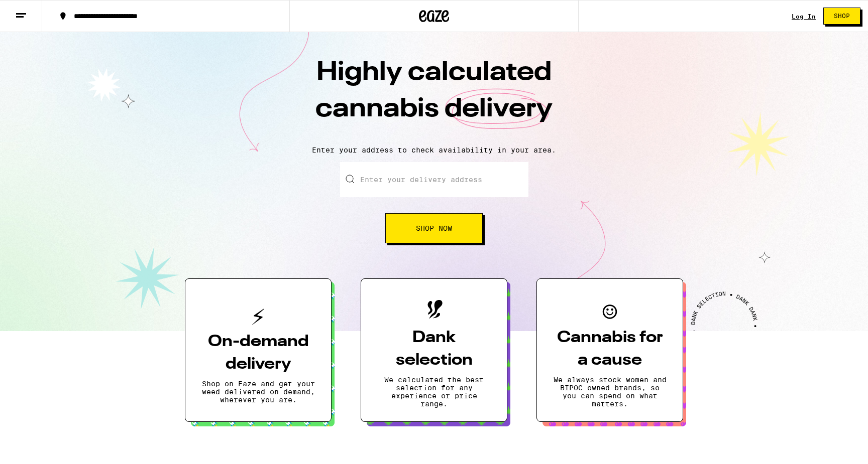  What do you see at coordinates (258, 351) in the screenshot?
I see `button: On-demand deliveryShop on Eaze and get your weed delivered on demand, wherever you are.` at bounding box center [258, 351].